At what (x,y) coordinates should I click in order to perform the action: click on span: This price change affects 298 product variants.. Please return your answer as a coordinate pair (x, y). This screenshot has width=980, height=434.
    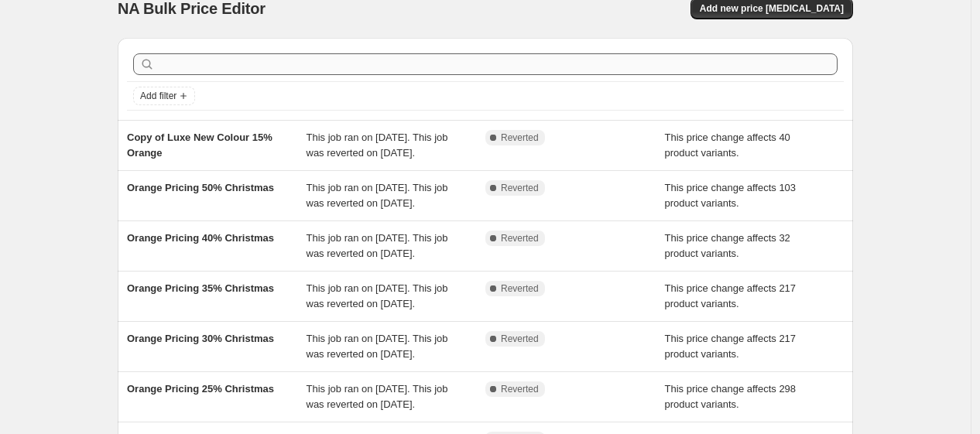
    Looking at the image, I should click on (731, 396).